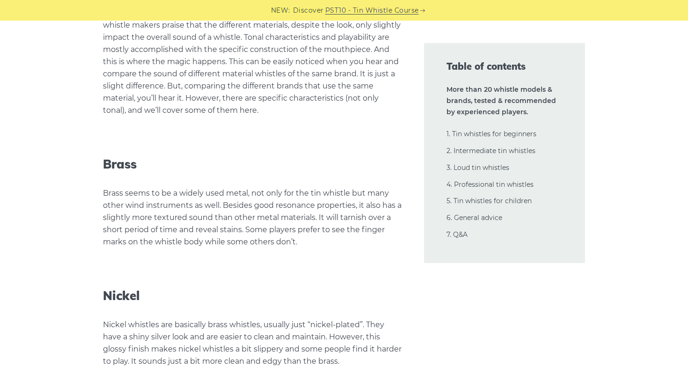  What do you see at coordinates (252, 218) in the screenshot?
I see `p: Brass seems to be a widely used metal, not only for the tin whistle but many other wind instrumen...` at bounding box center [252, 218].